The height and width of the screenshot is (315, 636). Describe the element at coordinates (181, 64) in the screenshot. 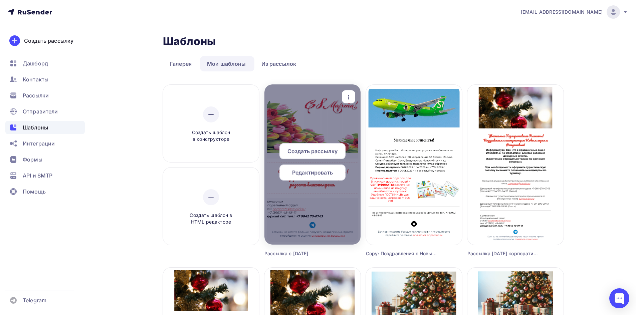

I see `a: Галерея` at that location.